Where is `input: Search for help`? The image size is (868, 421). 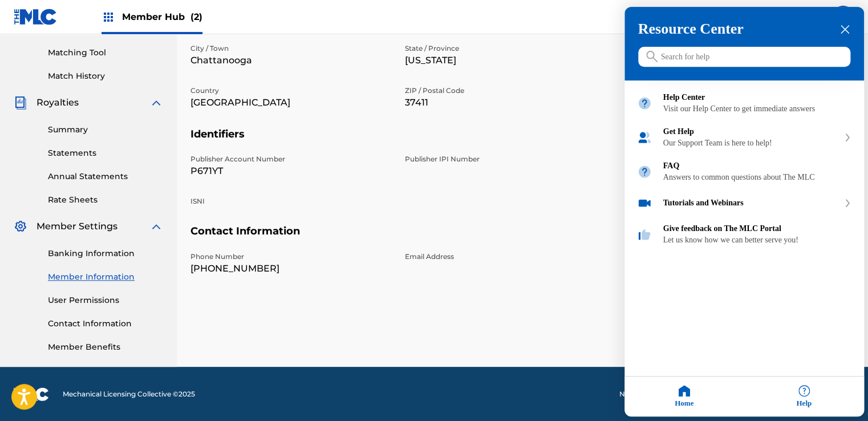
input: Search for help is located at coordinates (744, 57).